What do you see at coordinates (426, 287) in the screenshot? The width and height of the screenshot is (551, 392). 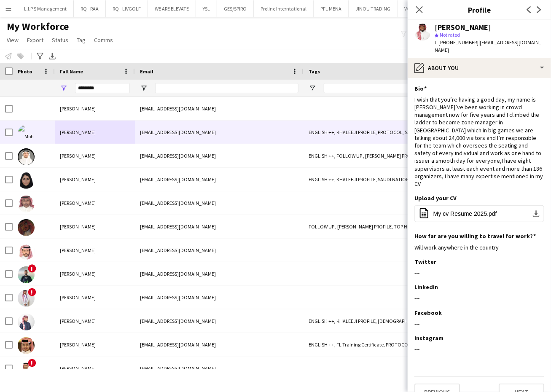 I see `h3: LinkedIn` at bounding box center [426, 287].